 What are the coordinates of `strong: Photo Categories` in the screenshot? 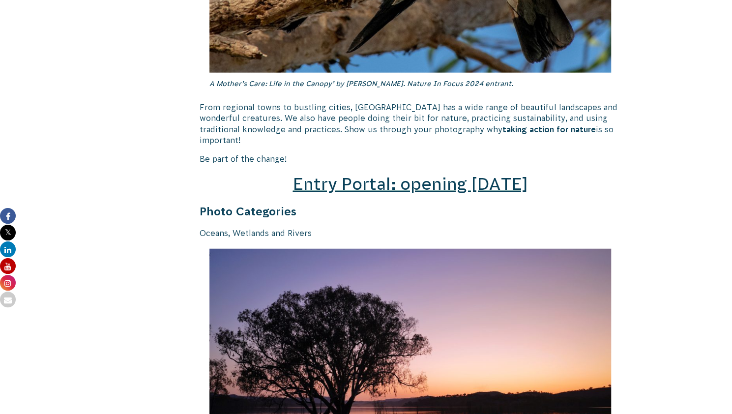 It's located at (248, 211).